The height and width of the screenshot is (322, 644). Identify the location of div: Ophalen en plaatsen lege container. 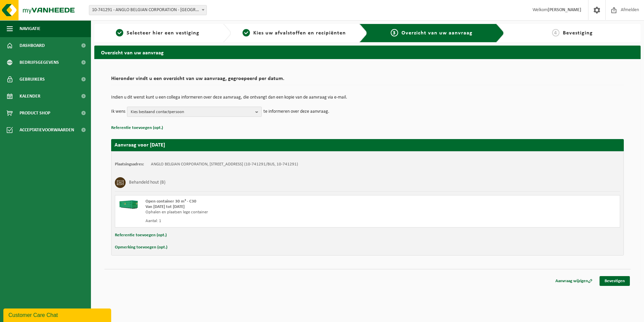
(270, 212).